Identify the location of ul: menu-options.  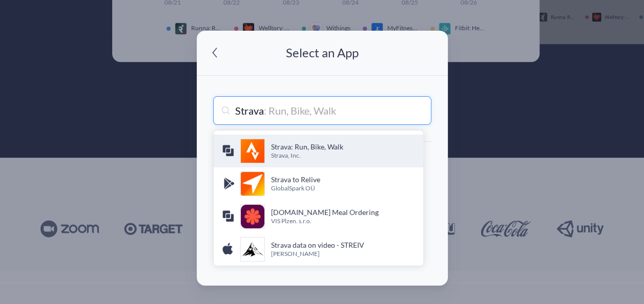
(318, 198).